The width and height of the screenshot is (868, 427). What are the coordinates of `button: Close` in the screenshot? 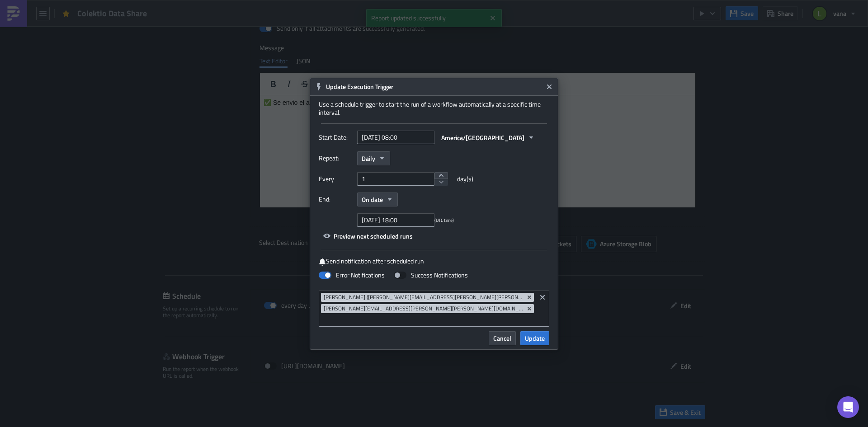 It's located at (549, 87).